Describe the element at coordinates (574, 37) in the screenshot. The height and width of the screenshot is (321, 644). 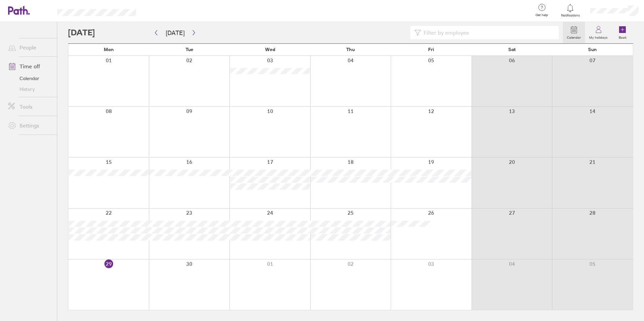
I see `label: Calendar` at that location.